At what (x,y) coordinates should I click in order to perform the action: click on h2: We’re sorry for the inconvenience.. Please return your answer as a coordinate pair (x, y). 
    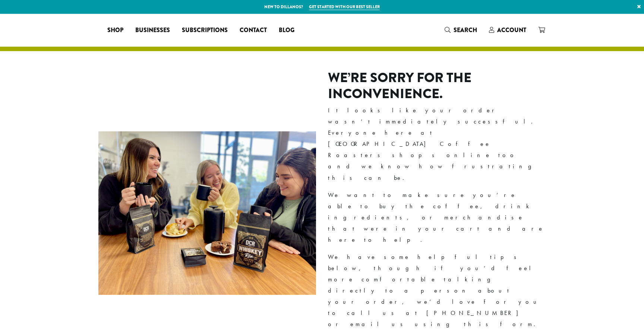
    Looking at the image, I should click on (437, 86).